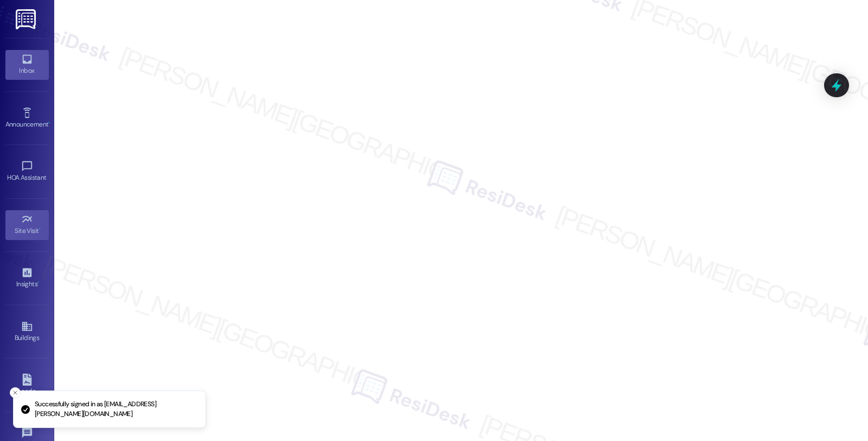 This screenshot has width=868, height=441. Describe the element at coordinates (16, 392) in the screenshot. I see `button: Close toast` at that location.